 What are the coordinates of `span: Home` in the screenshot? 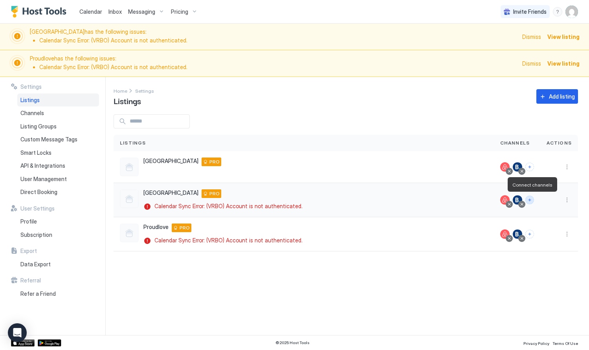 It's located at (120, 91).